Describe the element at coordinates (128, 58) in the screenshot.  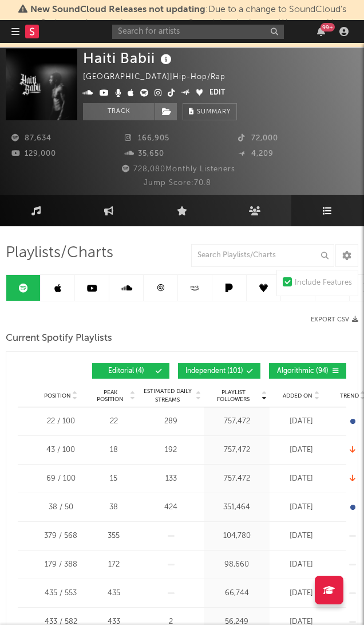
I see `div: Haiti Babii` at that location.